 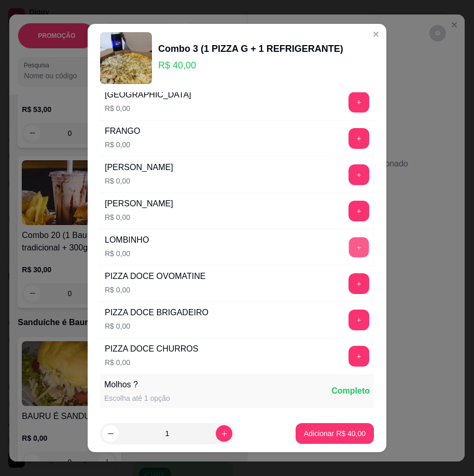 What do you see at coordinates (250, 49) in the screenshot?
I see `div: Combo 3 (1 PIZZA G + 1 REFRIGERANTE)` at bounding box center [250, 49].